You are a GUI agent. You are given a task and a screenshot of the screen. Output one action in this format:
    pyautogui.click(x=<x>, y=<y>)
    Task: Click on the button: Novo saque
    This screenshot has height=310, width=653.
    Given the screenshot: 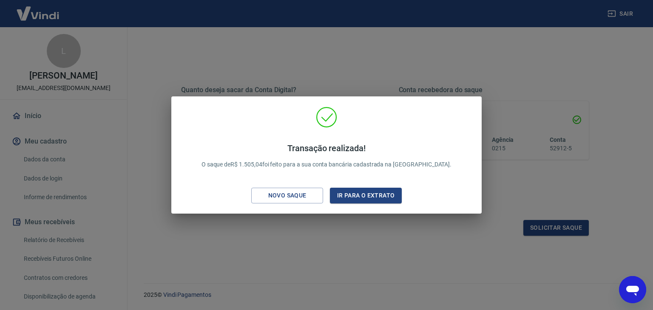 What is the action you would take?
    pyautogui.click(x=287, y=195)
    